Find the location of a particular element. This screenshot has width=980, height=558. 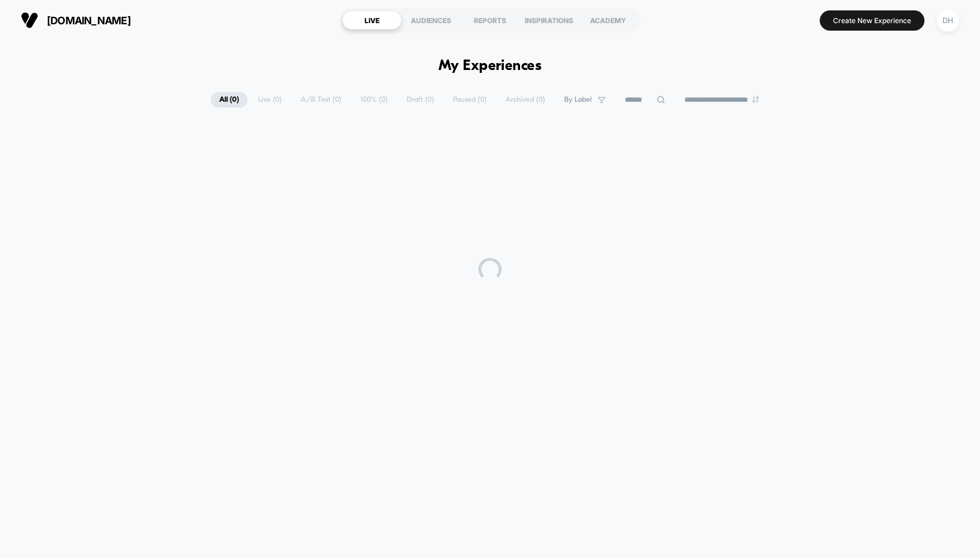

img: end is located at coordinates (755, 99).